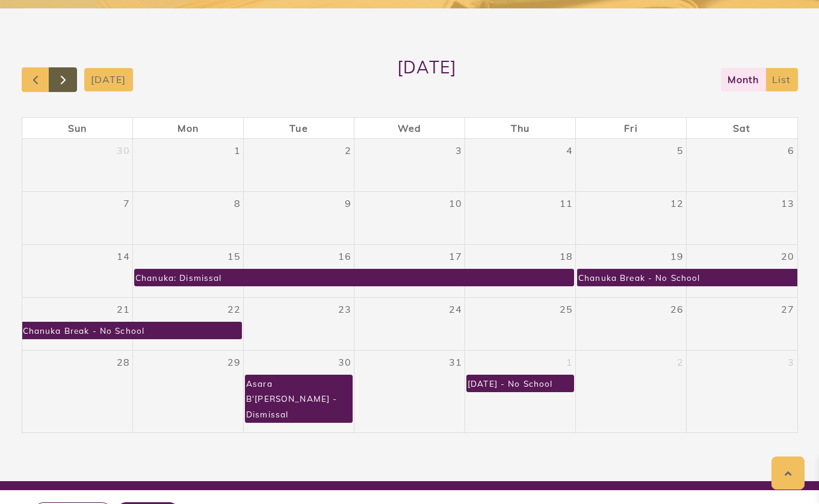 Image resolution: width=819 pixels, height=504 pixels. What do you see at coordinates (520, 271) in the screenshot?
I see `td: December 18, 2025` at bounding box center [520, 271].